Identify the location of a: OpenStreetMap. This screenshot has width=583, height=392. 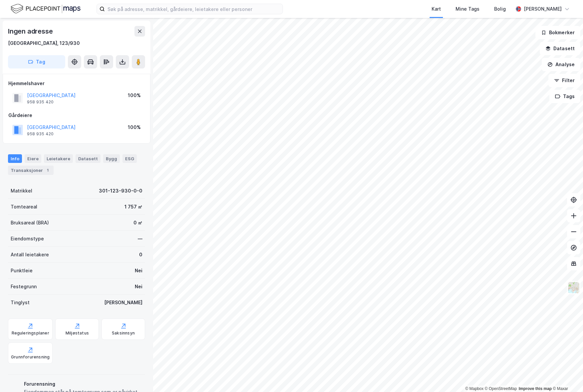
(501, 388).